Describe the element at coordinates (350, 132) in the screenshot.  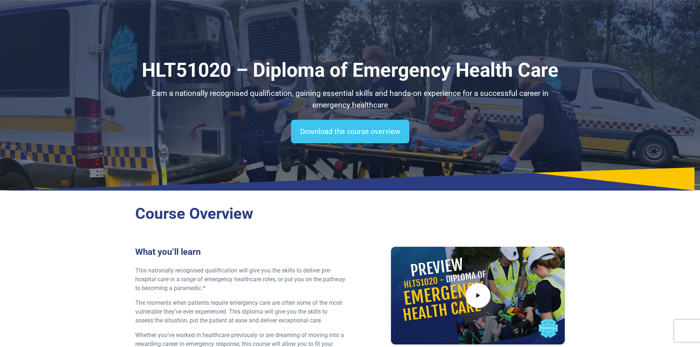
I see `a: Download the course overview` at that location.